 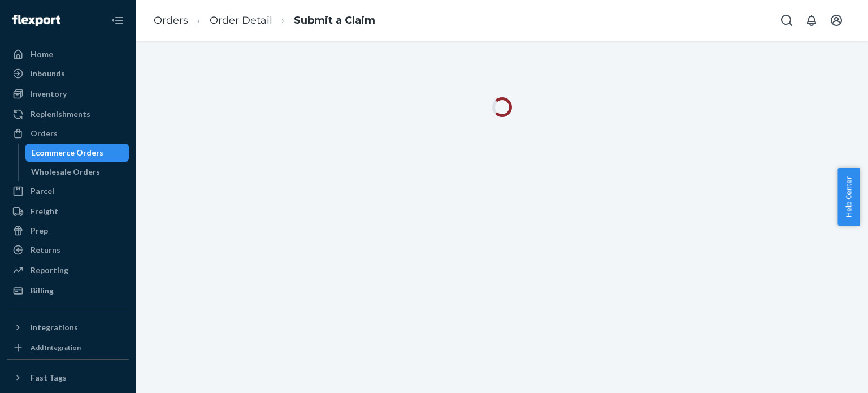 What do you see at coordinates (48, 378) in the screenshot?
I see `div: Fast Tags` at bounding box center [48, 378].